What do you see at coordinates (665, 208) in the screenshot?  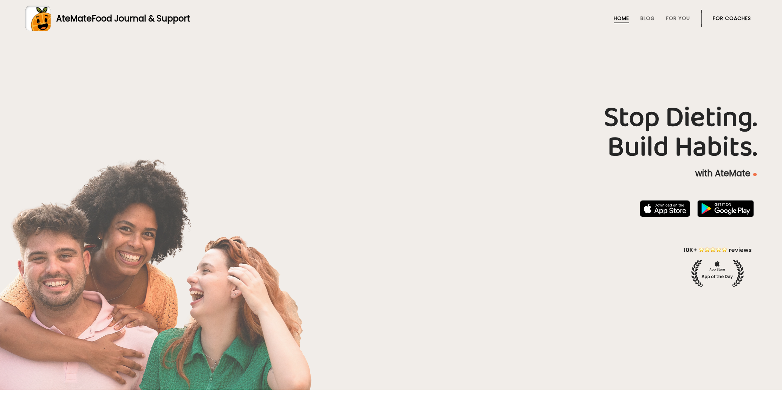 I see `img: badge-download-apple.svg` at bounding box center [665, 208].